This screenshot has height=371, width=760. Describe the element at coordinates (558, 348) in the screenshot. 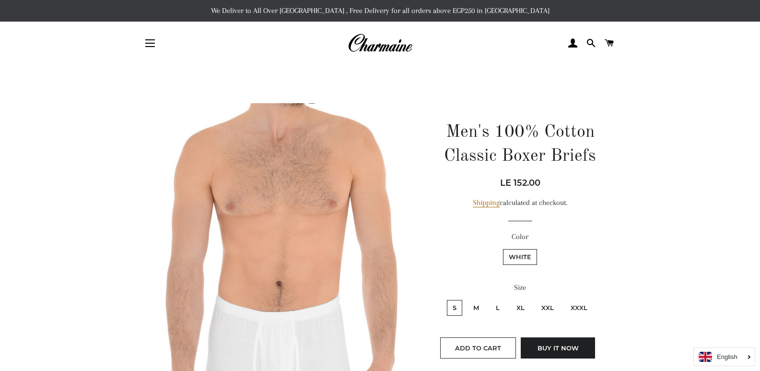

I see `button: Buy it now` at that location.